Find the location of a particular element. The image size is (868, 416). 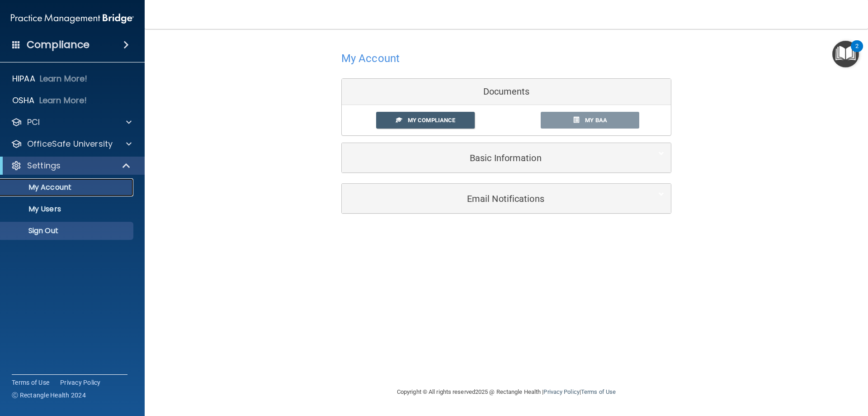

h5: Email Notifications is located at coordinates (492, 199).